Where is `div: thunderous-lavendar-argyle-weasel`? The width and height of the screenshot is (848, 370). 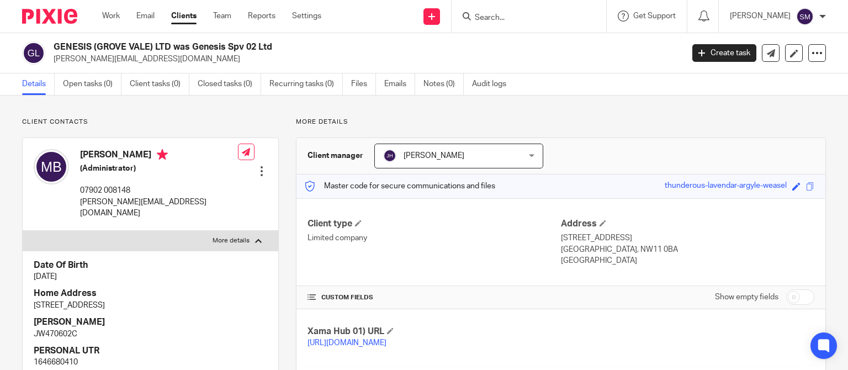
div: thunderous-lavendar-argyle-weasel is located at coordinates (726, 186).